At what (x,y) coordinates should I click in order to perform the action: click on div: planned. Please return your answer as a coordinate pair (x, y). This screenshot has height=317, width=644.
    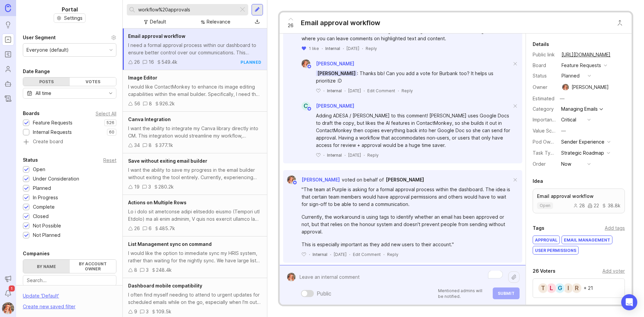
    Looking at the image, I should click on (570, 76).